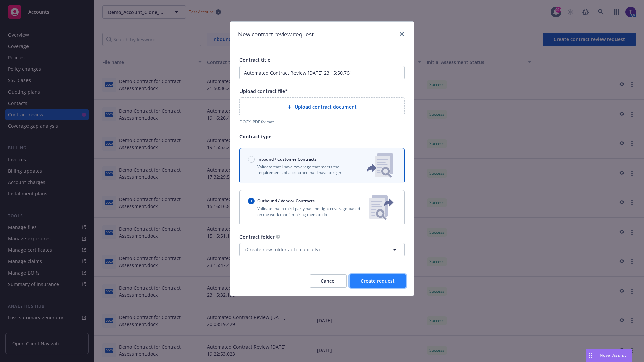 The image size is (644, 362). I want to click on span: Inbound / Customer Contracts, so click(286, 159).